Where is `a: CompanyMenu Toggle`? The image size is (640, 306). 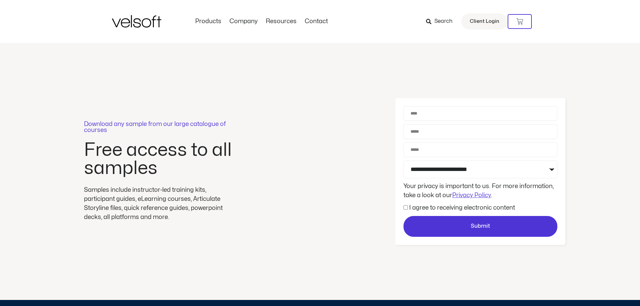 a: CompanyMenu Toggle is located at coordinates (244, 22).